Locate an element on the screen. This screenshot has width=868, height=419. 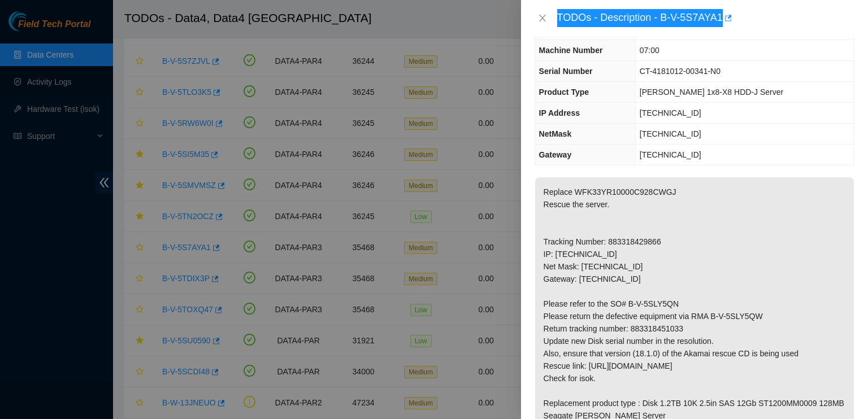
span: Machine Number is located at coordinates (571, 50).